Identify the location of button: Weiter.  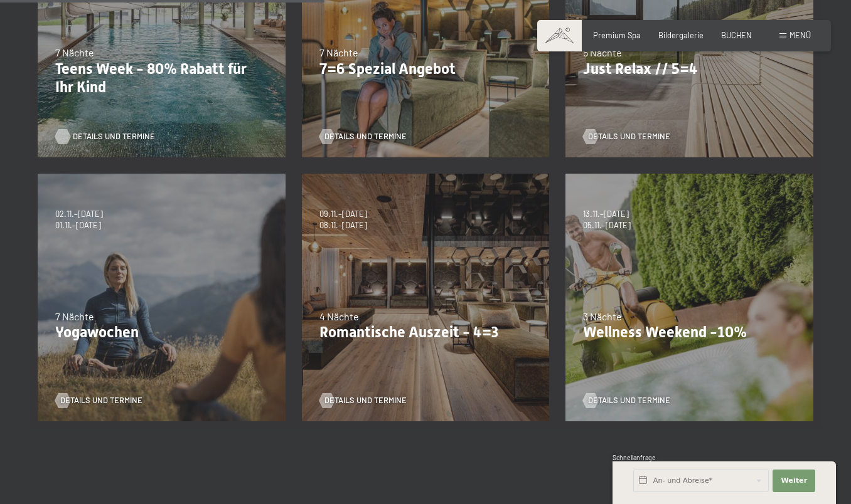
(794, 481).